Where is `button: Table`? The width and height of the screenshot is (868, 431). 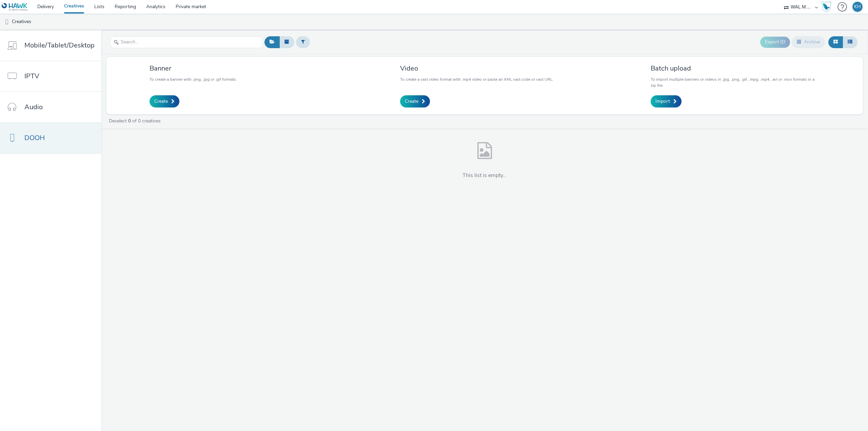 button: Table is located at coordinates (850, 42).